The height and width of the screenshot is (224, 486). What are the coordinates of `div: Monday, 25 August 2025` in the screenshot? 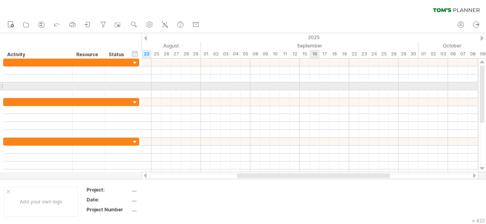 It's located at (156, 54).